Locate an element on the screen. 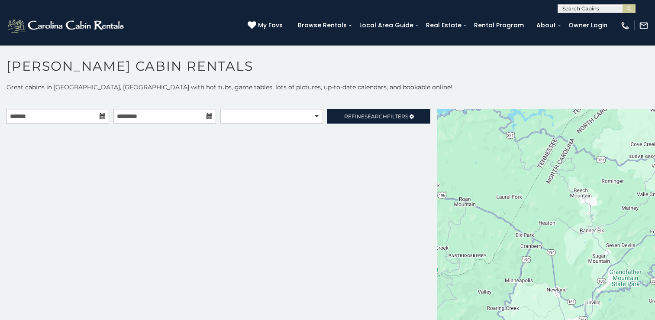 Image resolution: width=655 pixels, height=320 pixels. img: White-1-2.png is located at coordinates (66, 26).